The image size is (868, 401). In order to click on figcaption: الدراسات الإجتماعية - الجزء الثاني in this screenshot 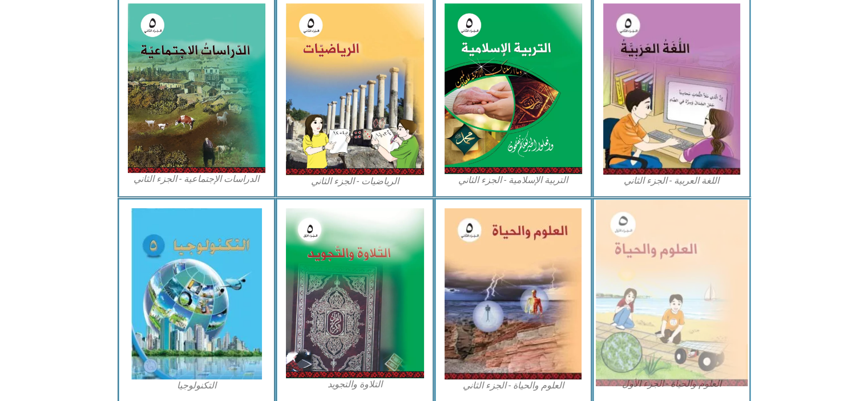, I will do `click(197, 179)`.